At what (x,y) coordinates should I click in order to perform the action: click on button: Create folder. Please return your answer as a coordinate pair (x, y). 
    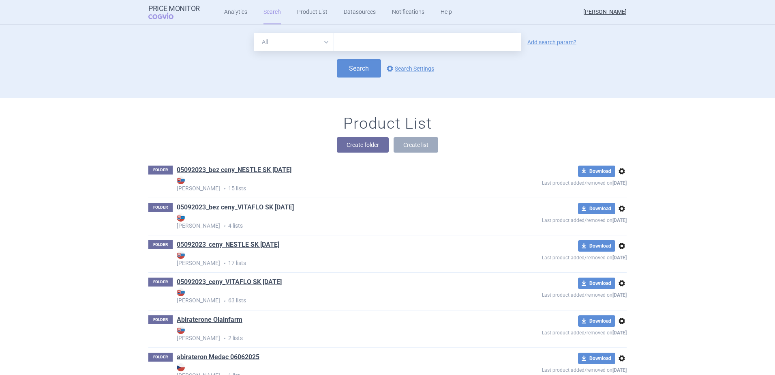
    Looking at the image, I should click on (363, 145).